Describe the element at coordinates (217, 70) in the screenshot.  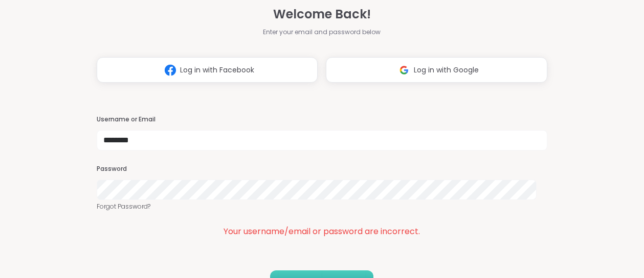
I see `span: Log in with Facebook` at that location.